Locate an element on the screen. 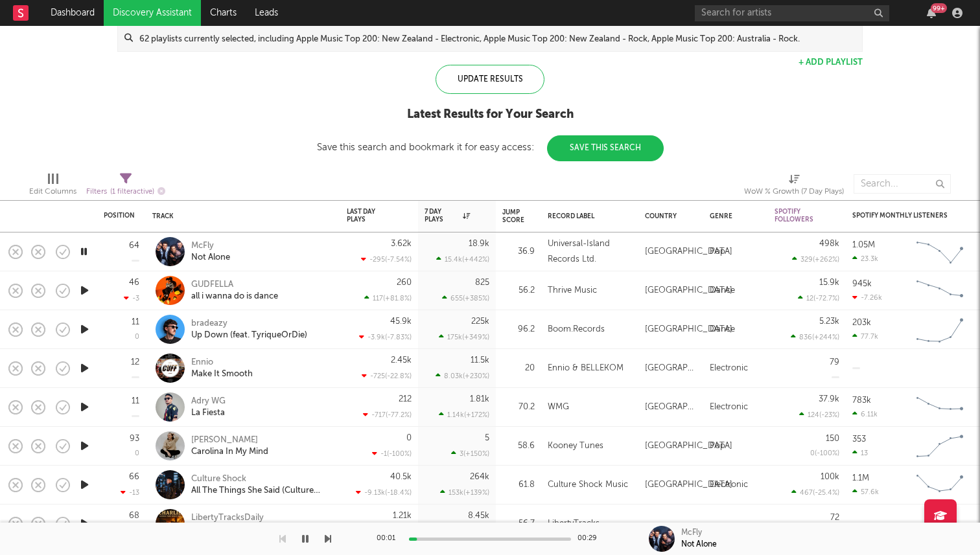 Image resolution: width=980 pixels, height=555 pixels. div: McFly is located at coordinates (210, 246).